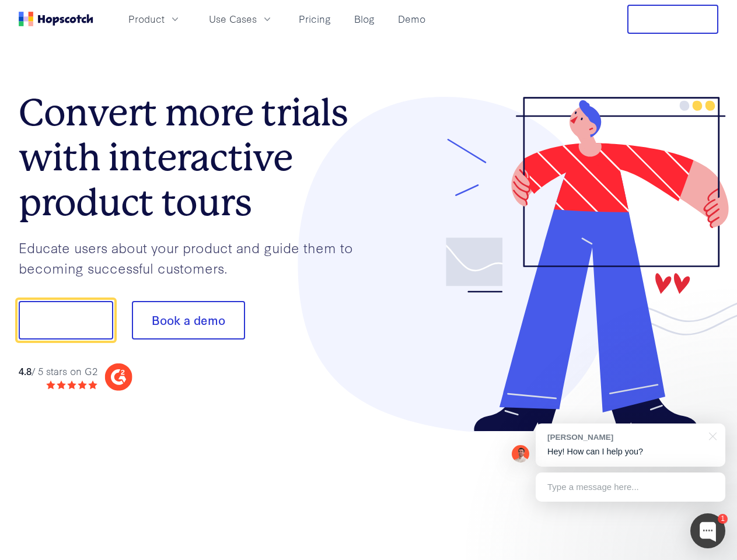  I want to click on a: Demo, so click(411, 19).